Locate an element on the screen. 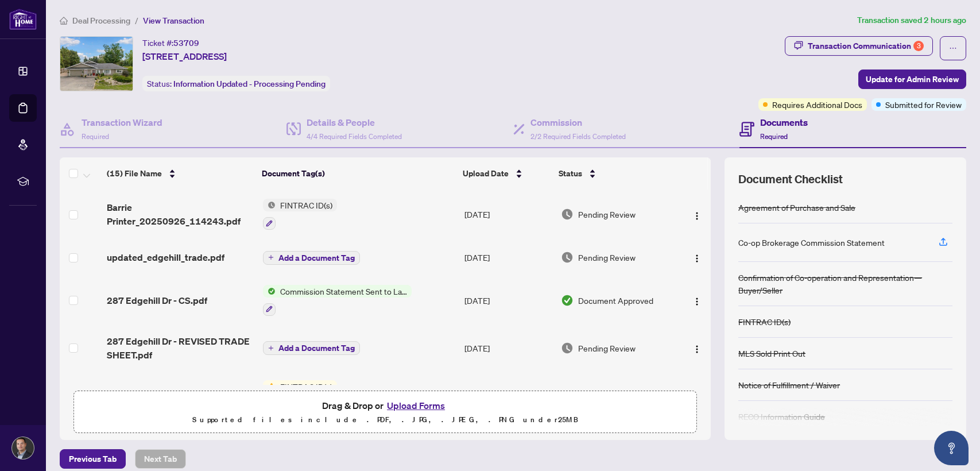 This screenshot has width=980, height=471. h4: Commission is located at coordinates (578, 123).